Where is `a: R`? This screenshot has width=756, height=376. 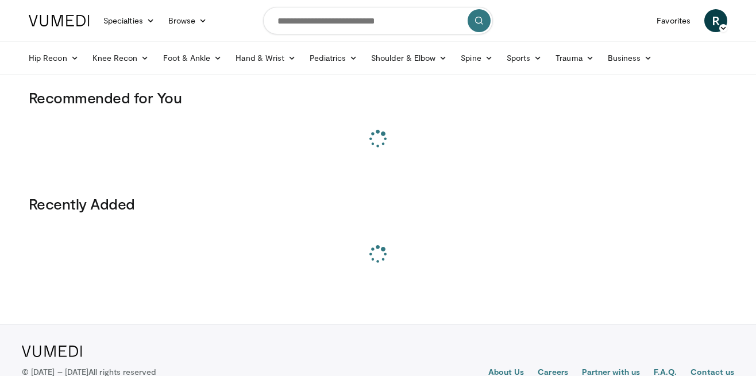 a: R is located at coordinates (716, 21).